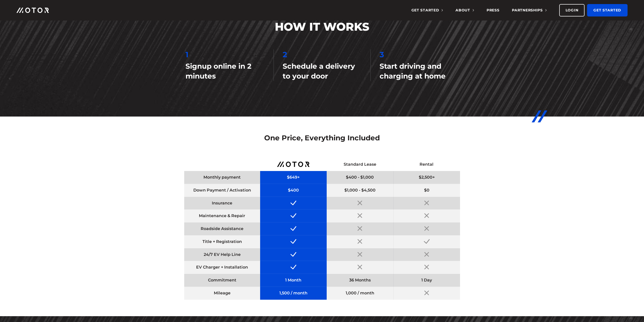 The height and width of the screenshot is (322, 644). What do you see at coordinates (322, 27) in the screenshot?
I see `div: HOW IT WORKS` at bounding box center [322, 27].